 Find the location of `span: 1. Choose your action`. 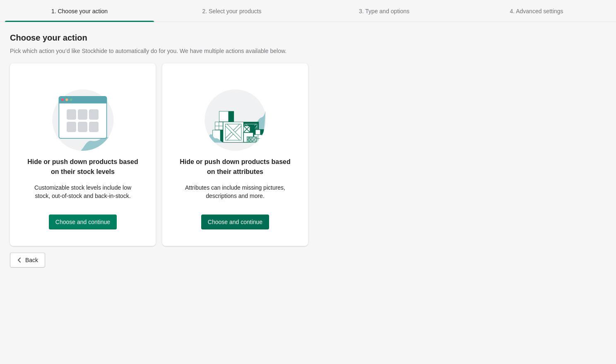

span: 1. Choose your action is located at coordinates (79, 11).